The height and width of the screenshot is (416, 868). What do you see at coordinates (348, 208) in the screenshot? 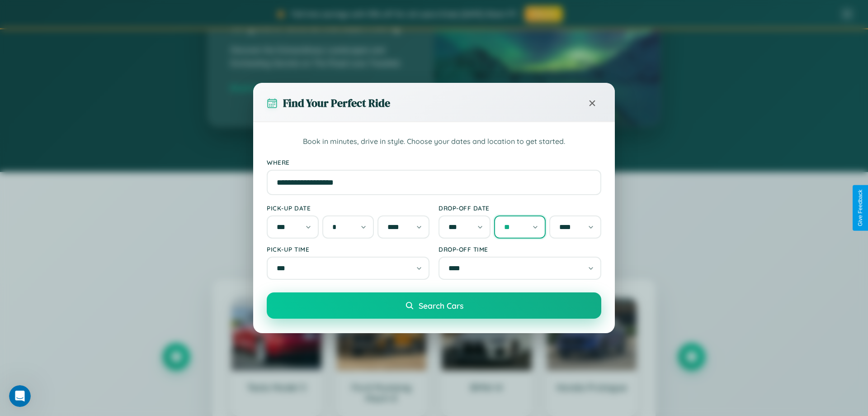
I see `label: Pick-up Date` at bounding box center [348, 208].